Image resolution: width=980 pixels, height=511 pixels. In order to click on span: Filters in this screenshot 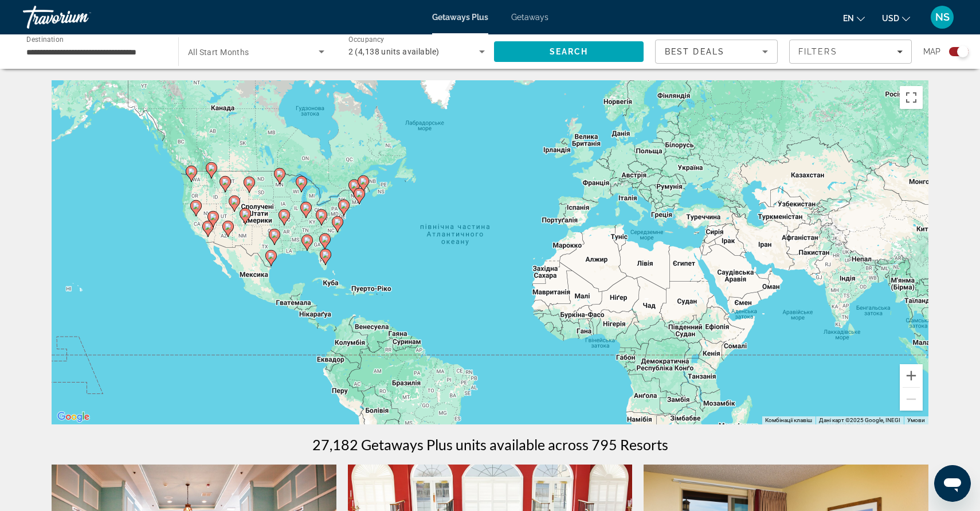, I will do `click(817, 52)`.